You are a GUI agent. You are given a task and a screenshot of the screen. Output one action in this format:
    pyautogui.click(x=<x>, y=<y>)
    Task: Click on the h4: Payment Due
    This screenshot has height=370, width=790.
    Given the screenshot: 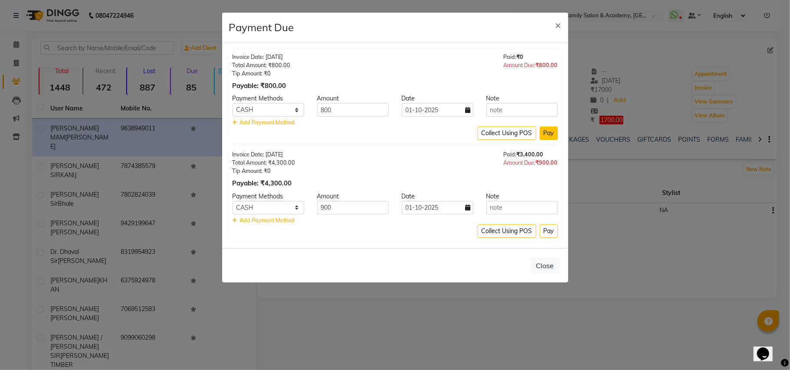 What is the action you would take?
    pyautogui.click(x=261, y=27)
    